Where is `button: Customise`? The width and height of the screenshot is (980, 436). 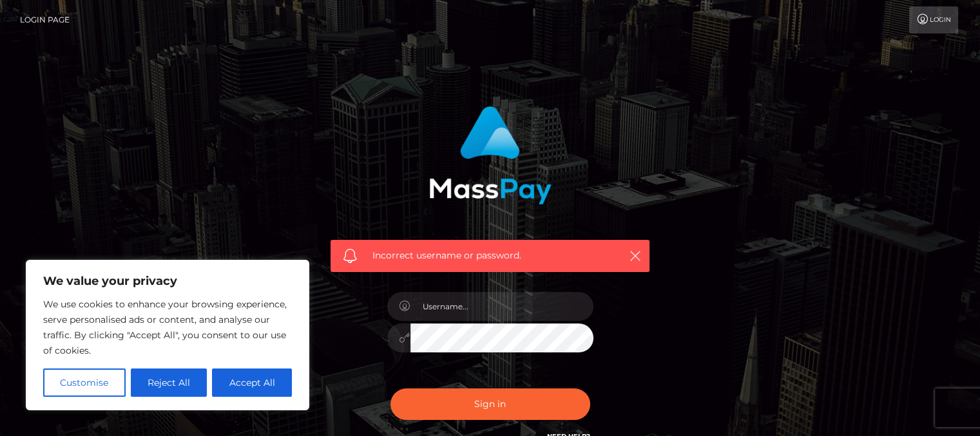
button: Customise is located at coordinates (84, 383).